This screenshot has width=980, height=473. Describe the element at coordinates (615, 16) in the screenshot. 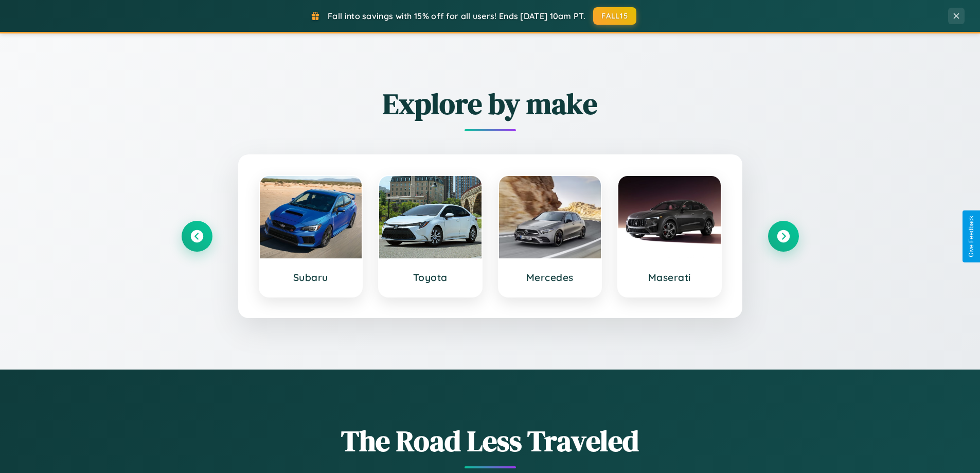

I see `button: FALL15` at that location.